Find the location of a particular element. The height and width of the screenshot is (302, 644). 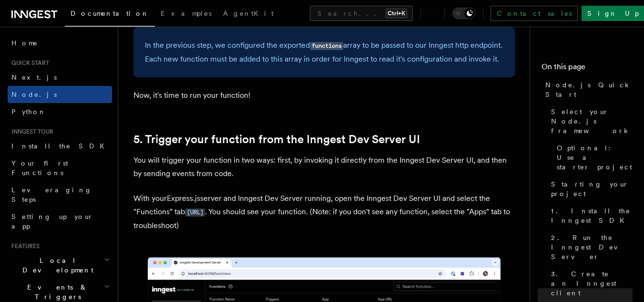

span: Home is located at coordinates (25, 43).